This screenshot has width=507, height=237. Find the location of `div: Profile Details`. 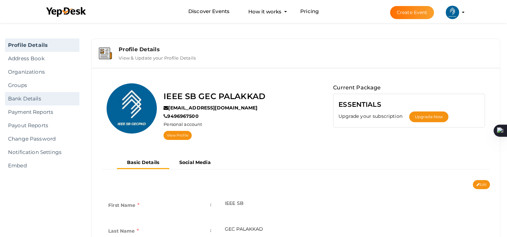

div: Profile Details is located at coordinates (305, 49).